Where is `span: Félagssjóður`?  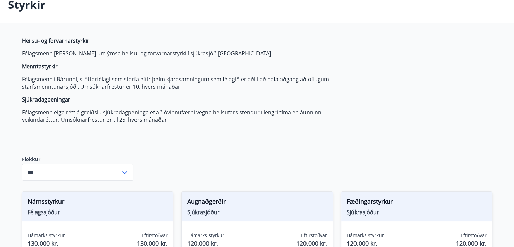 span: Félagssjóður is located at coordinates (98, 212).